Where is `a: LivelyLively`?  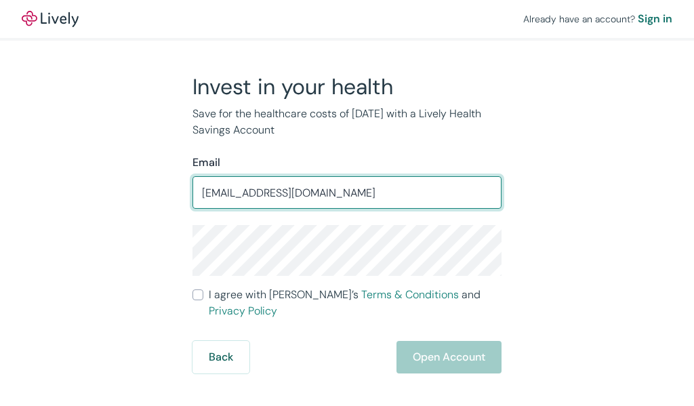
a: LivelyLively is located at coordinates (50, 19).